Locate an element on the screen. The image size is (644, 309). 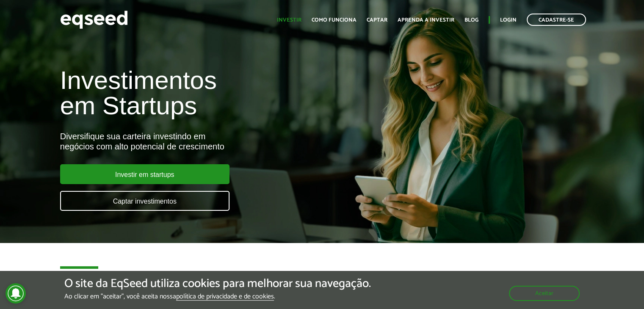
a: Blog is located at coordinates (471, 20).